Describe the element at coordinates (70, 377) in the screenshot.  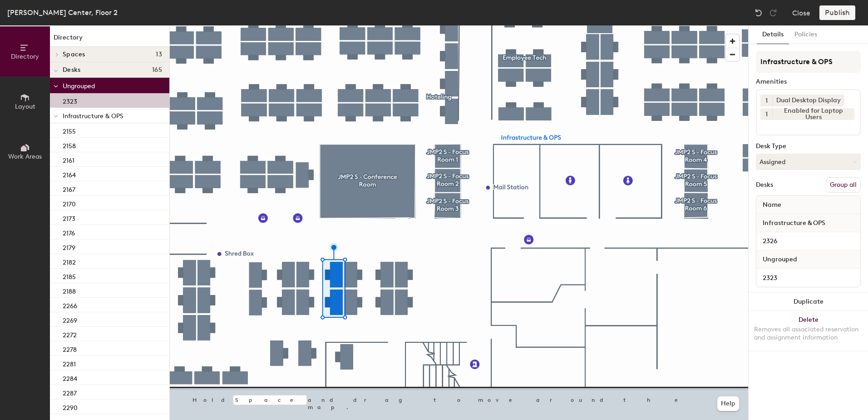
I see `p: 2284` at that location.